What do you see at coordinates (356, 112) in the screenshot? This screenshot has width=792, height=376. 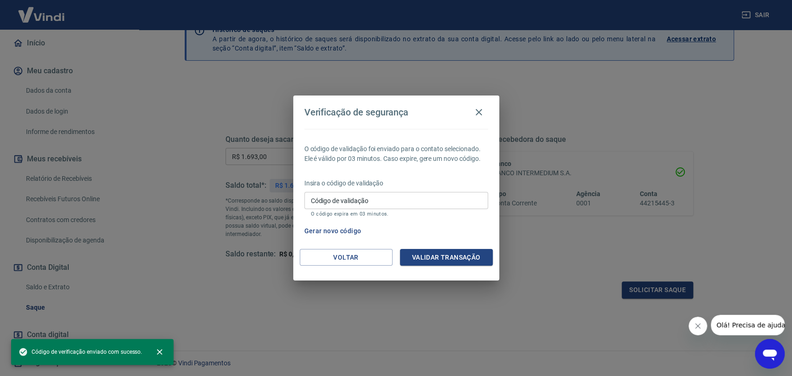 I see `h4: Verificação de segurança` at bounding box center [356, 112].